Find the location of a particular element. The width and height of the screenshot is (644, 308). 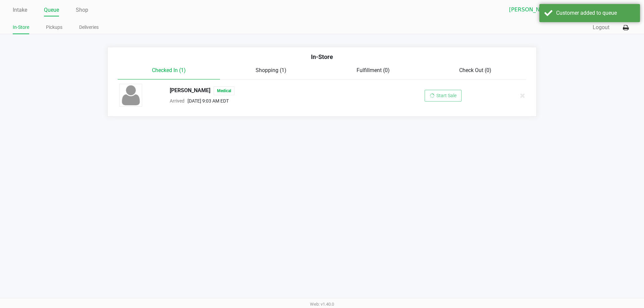

span: Fulfillment (0) is located at coordinates (373, 70).